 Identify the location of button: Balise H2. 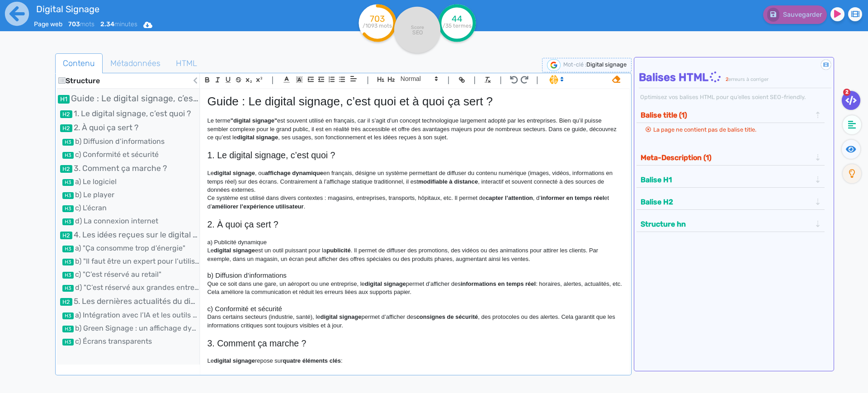
(726, 202).